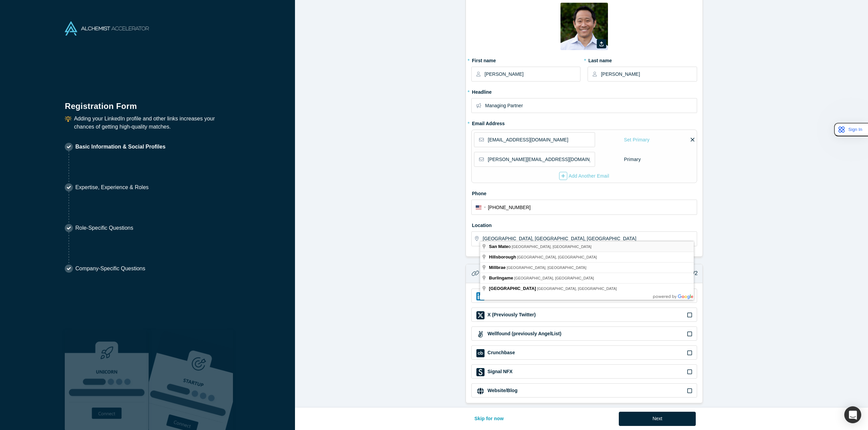 The height and width of the screenshot is (430, 868). What do you see at coordinates (502, 390) in the screenshot?
I see `label: Website/Blog` at bounding box center [502, 390].